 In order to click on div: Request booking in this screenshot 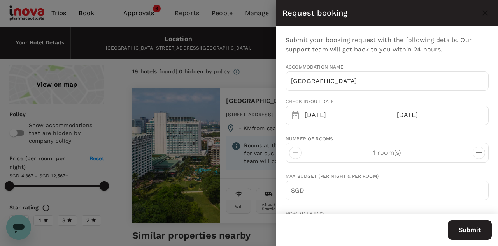, I will do `click(381, 13)`.